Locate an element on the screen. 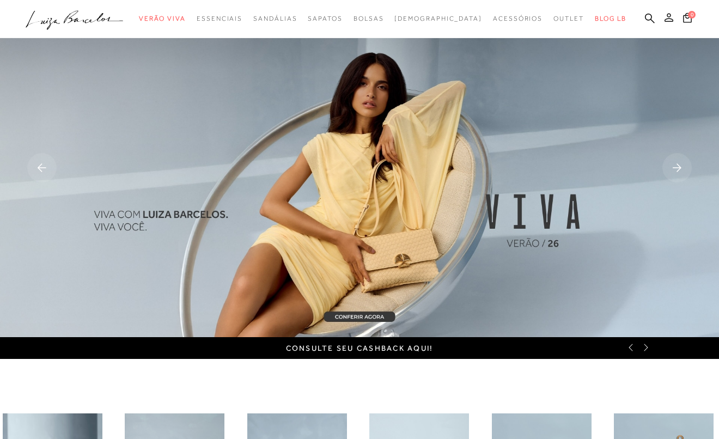 This screenshot has height=439, width=719. span: Verão Viva is located at coordinates (162, 19).